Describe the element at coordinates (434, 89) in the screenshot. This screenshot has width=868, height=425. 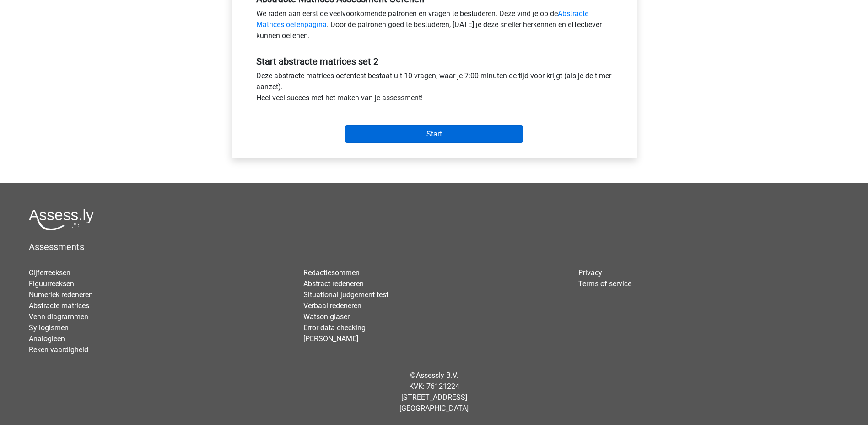
I see `div: Deze abstracte matrices oefentest bestaat uit 10 vragen, waar je 7:00 minuten de tijd voor krijgt...` at that location.